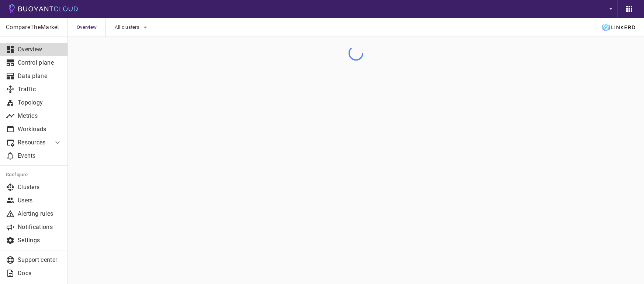 Image resolution: width=644 pixels, height=284 pixels. I want to click on p: Alerting rules, so click(40, 214).